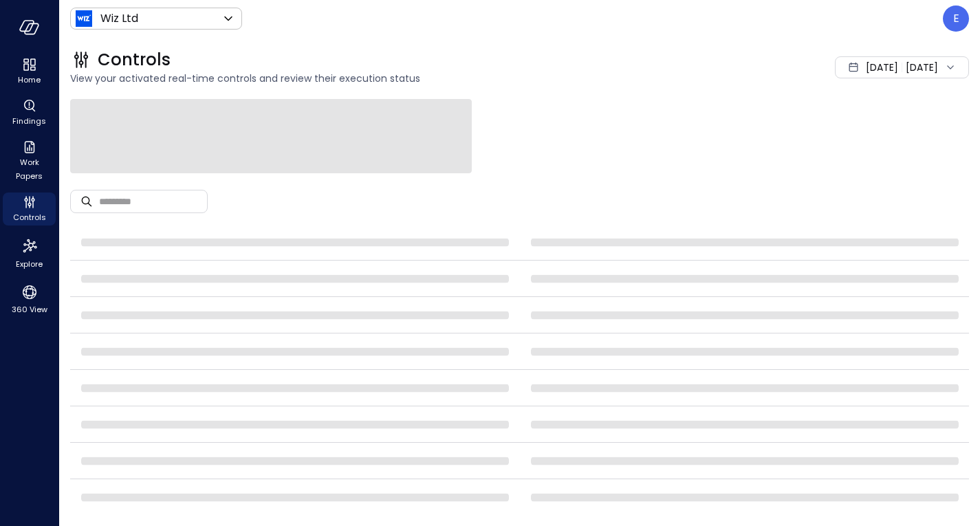  I want to click on img: Icon, so click(84, 19).